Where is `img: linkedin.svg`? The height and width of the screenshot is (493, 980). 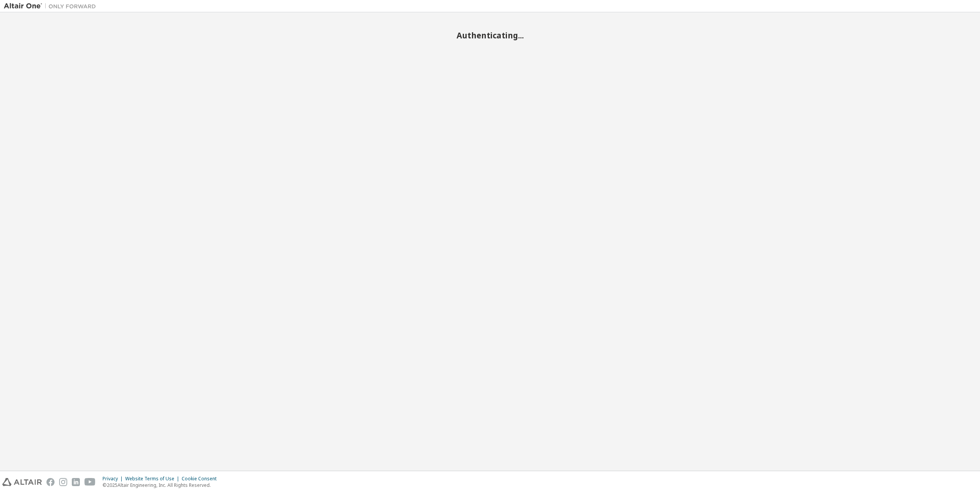 img: linkedin.svg is located at coordinates (76, 482).